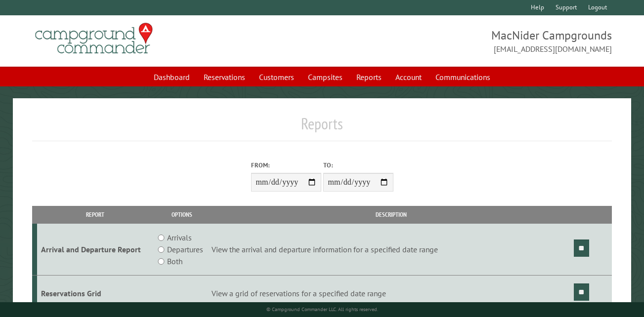 This screenshot has height=317, width=644. Describe the element at coordinates (94, 39) in the screenshot. I see `img: Campground Commander` at that location.